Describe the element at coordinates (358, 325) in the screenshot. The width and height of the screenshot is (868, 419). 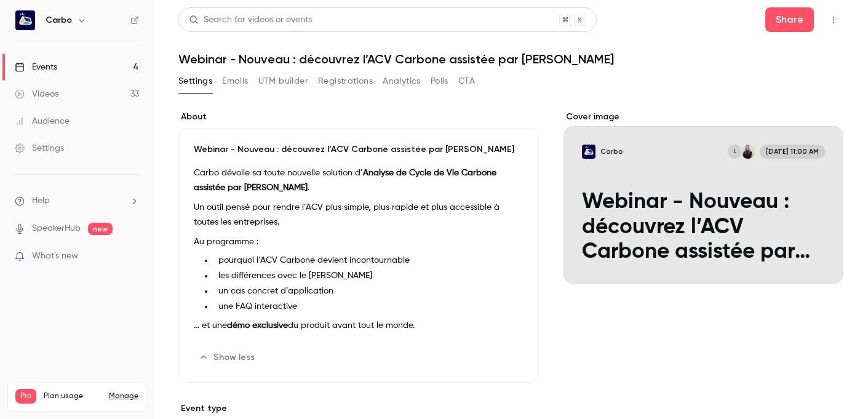
I see `p: ... et une du produit avant tout le monde.` at that location.